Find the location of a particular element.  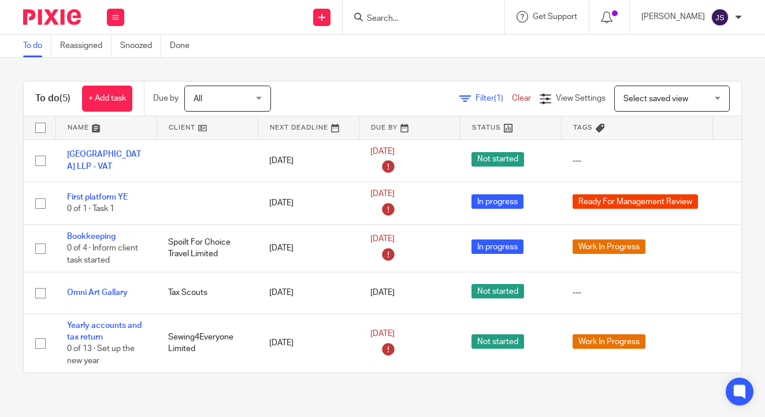

a: Done is located at coordinates (184, 46).